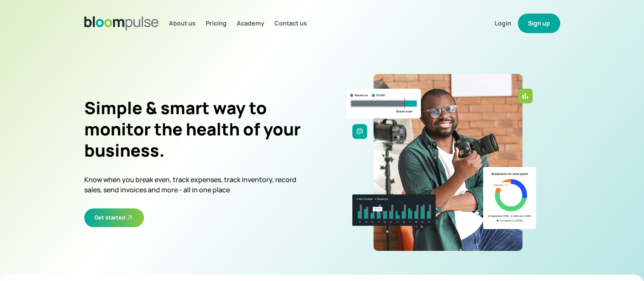  Describe the element at coordinates (290, 23) in the screenshot. I see `a: Contact us` at that location.